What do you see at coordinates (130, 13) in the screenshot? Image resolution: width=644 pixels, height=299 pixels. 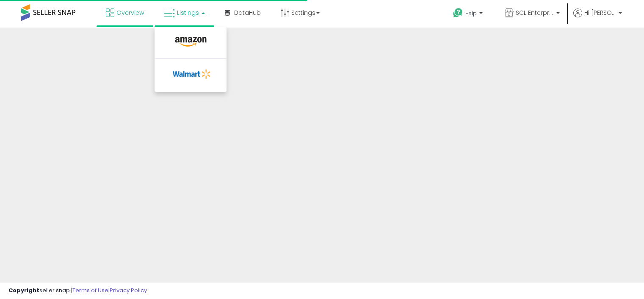 I see `span: Overview` at bounding box center [130, 13].